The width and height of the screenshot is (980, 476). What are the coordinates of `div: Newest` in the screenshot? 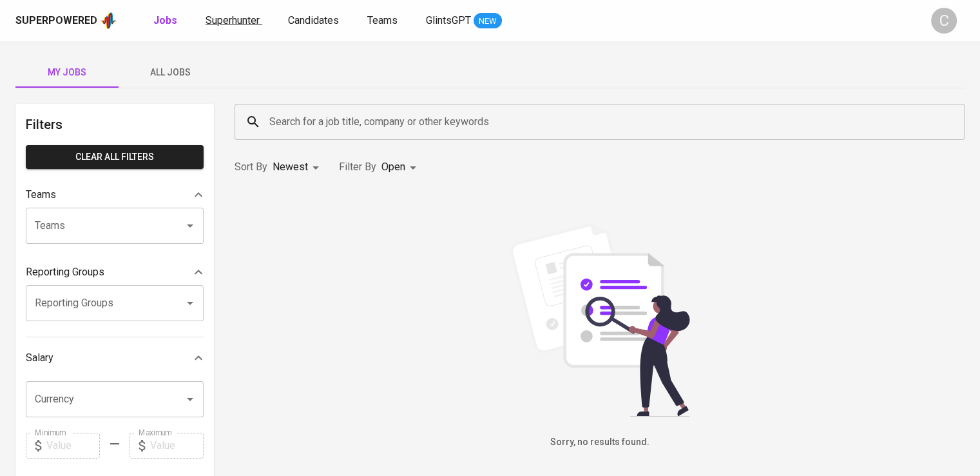 It's located at (298, 167).